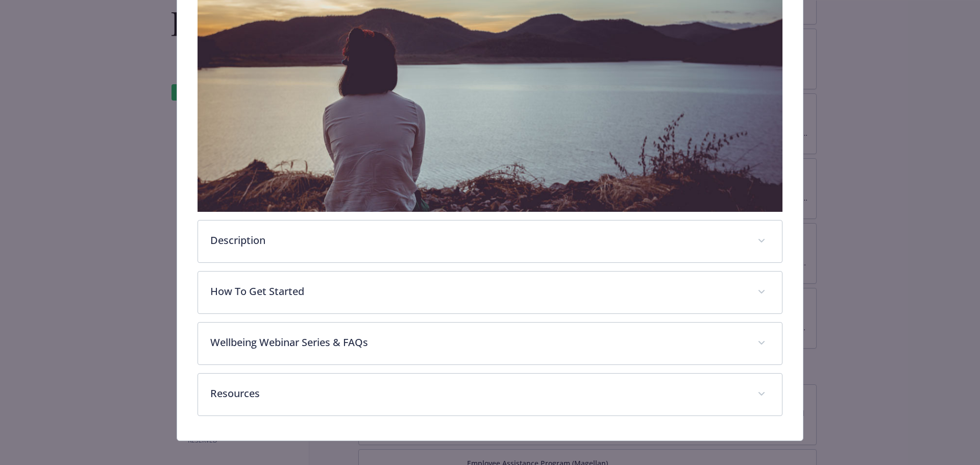 The image size is (980, 465). Describe the element at coordinates (490, 395) in the screenshot. I see `div: Resources` at that location.